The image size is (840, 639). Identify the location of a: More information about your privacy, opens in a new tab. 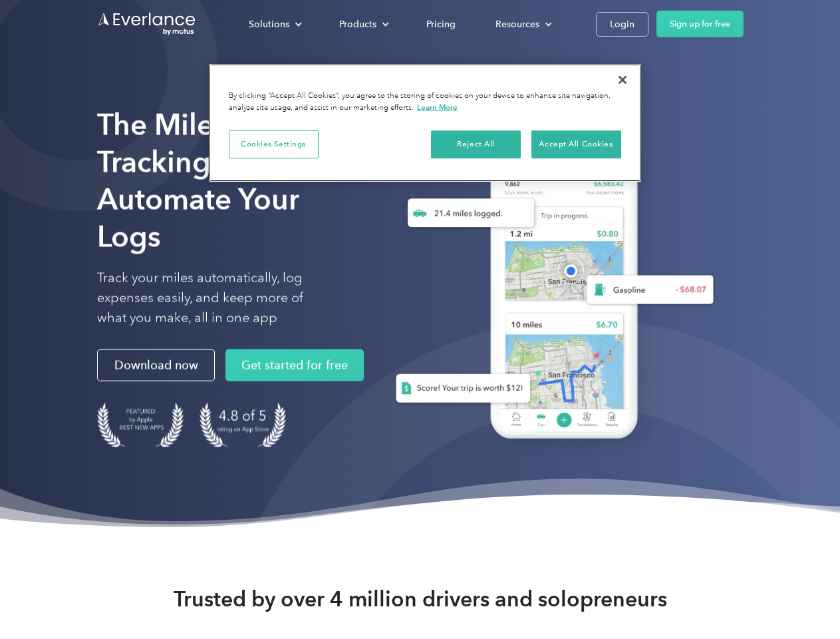
(437, 107).